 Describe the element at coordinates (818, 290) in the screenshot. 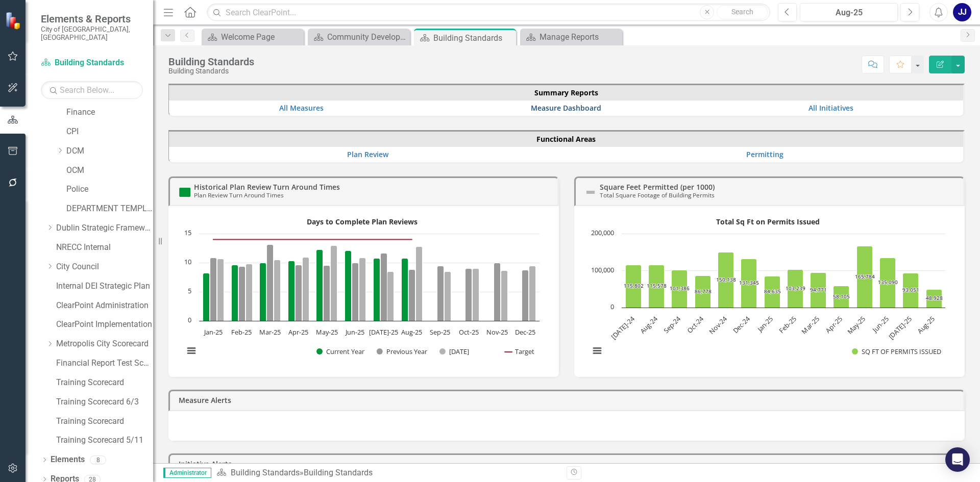

I see `text: 94,771` at that location.